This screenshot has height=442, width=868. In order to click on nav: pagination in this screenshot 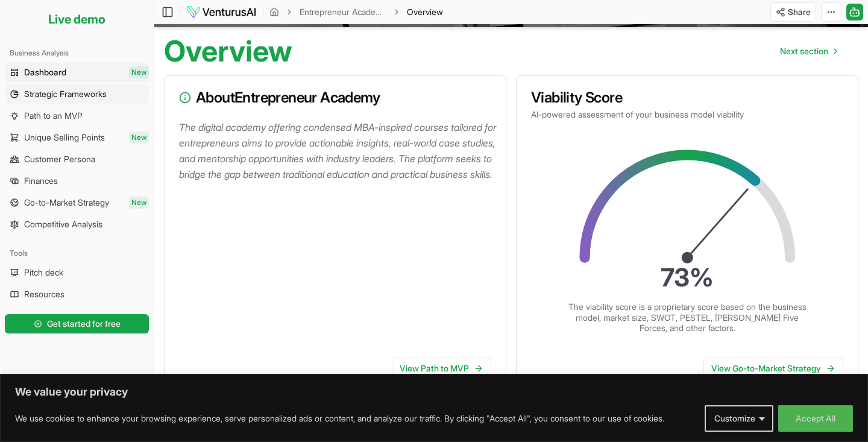, I will do `click(808, 51)`.